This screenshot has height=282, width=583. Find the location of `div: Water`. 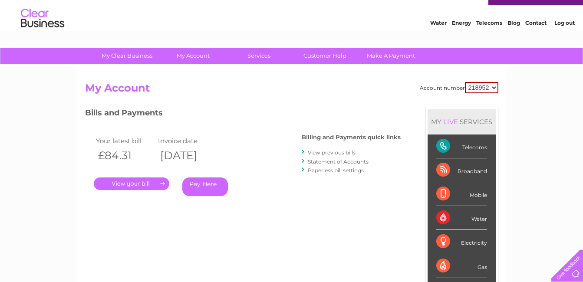

div: Water is located at coordinates (462, 218).